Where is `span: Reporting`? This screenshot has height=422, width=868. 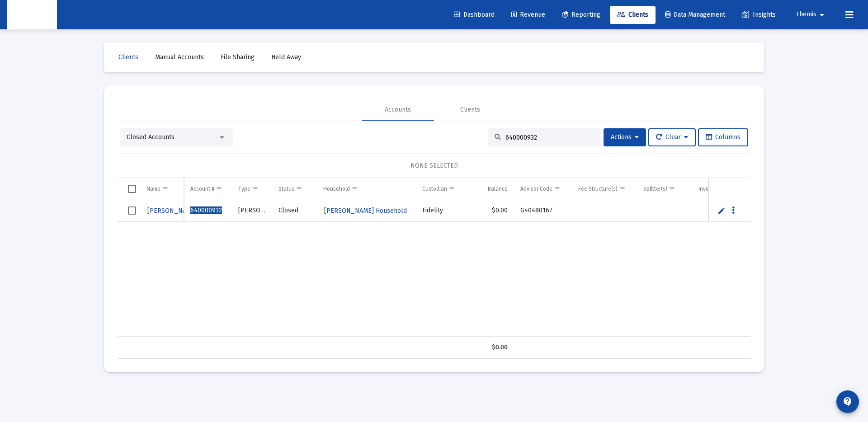
span: Reporting is located at coordinates (581, 15).